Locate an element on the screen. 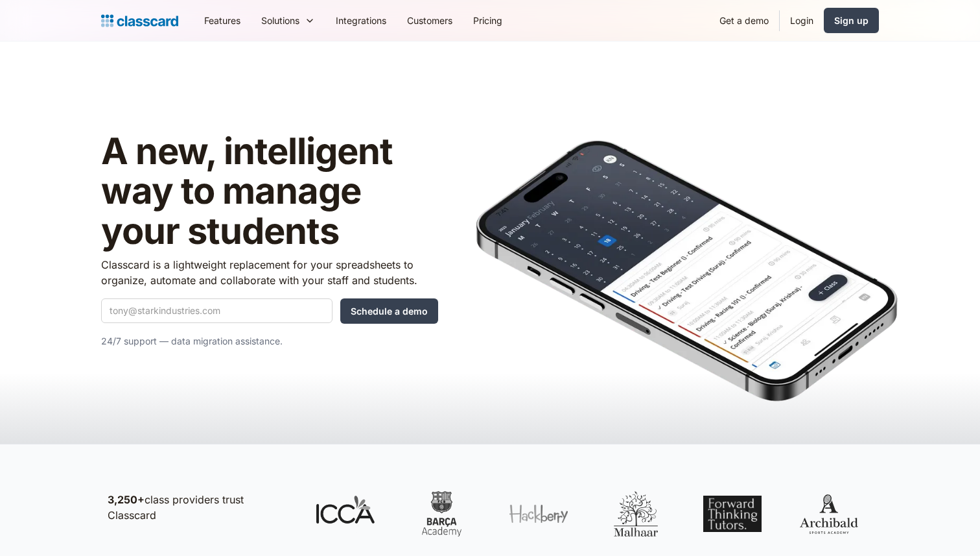 The height and width of the screenshot is (556, 980). input: Schedule a demo is located at coordinates (389, 310).